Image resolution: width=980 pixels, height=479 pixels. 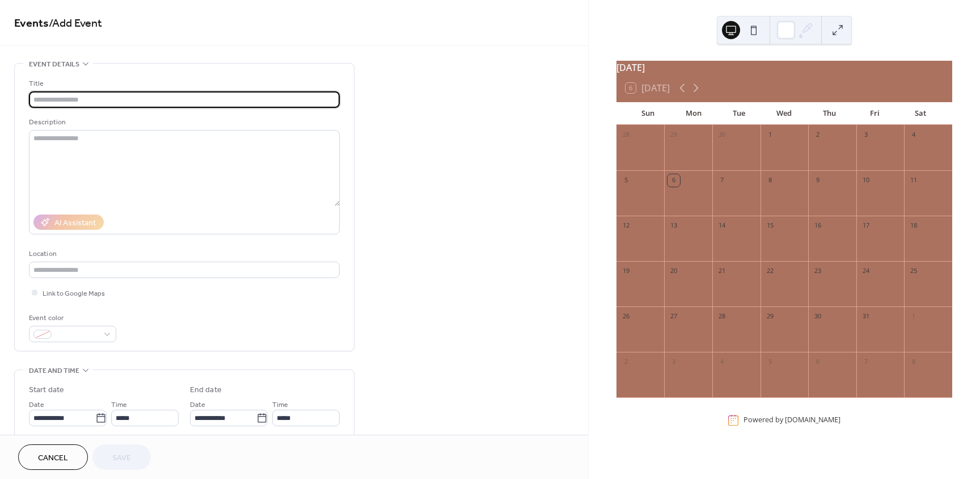 What do you see at coordinates (817, 180) in the screenshot?
I see `div: 9` at bounding box center [817, 180].